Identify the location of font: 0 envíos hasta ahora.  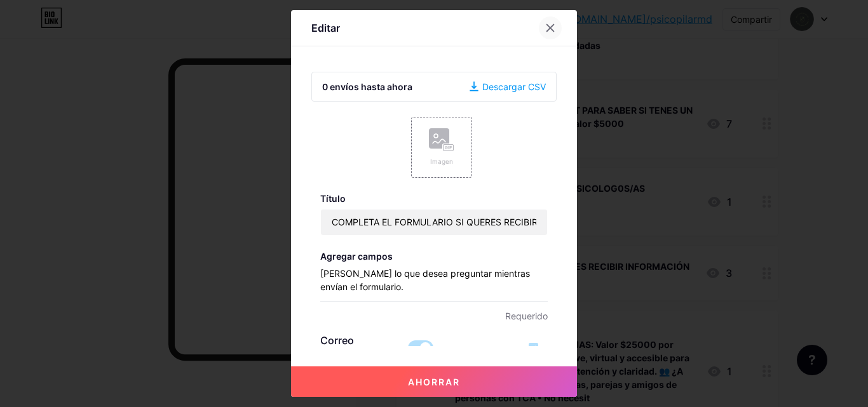
(367, 86).